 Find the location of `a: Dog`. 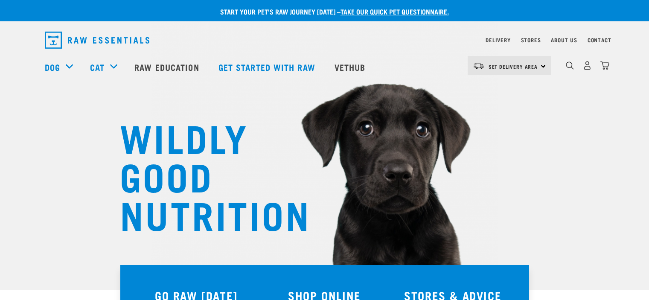

a: Dog is located at coordinates (53, 67).